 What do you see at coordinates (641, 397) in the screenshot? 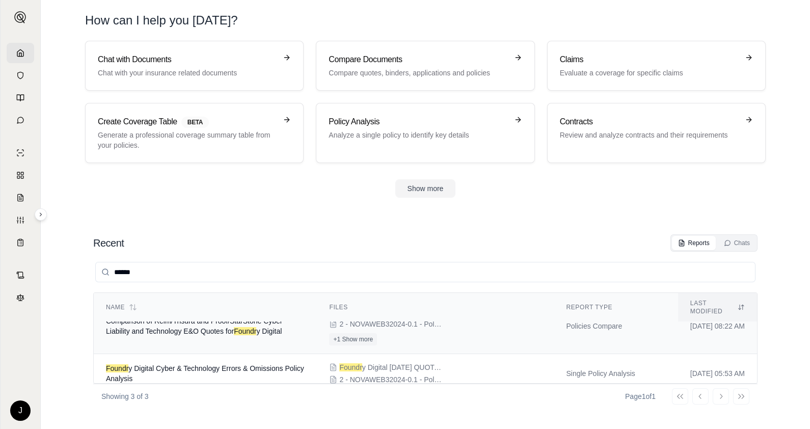
I see `div: Page 1 of 1` at bounding box center [641, 397].